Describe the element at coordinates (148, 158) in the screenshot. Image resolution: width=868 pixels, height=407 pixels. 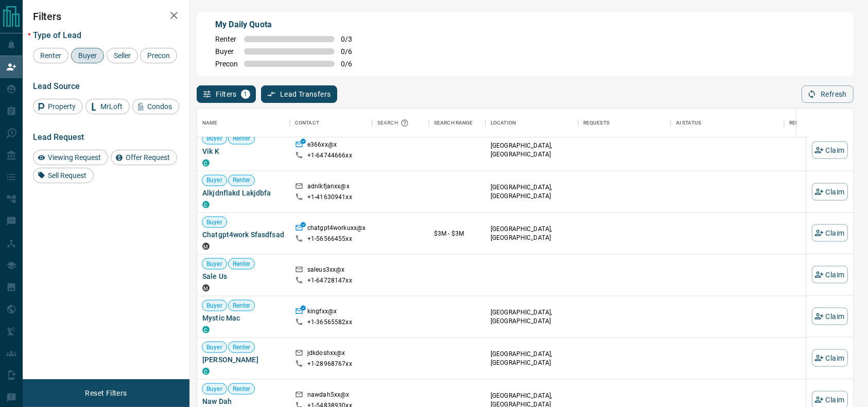
I see `span: Offer Request` at that location.